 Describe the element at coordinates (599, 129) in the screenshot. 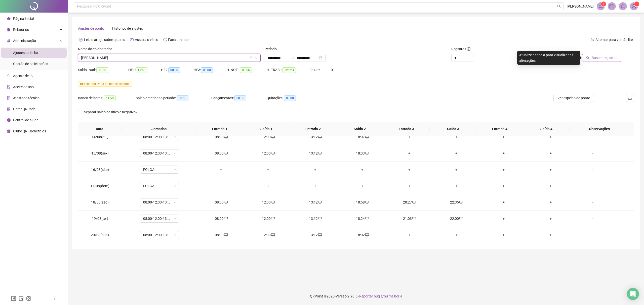

I see `th: Observações` at that location.